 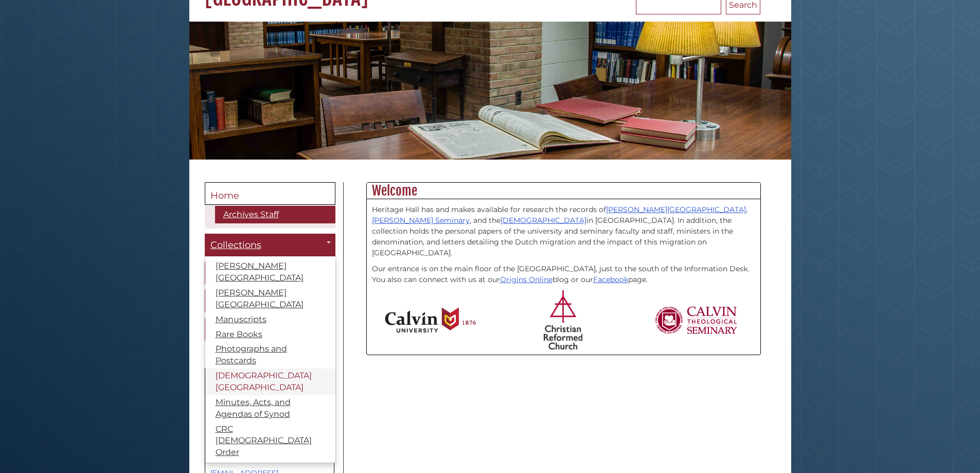 What do you see at coordinates (276, 214) in the screenshot?
I see `a: Archives Staff` at bounding box center [276, 214].